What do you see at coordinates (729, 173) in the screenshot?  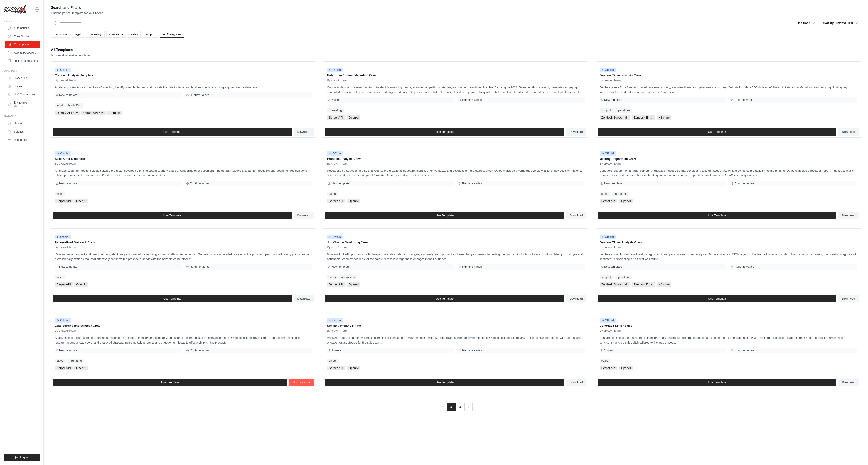 I see `p: Conducts research on a target company, analyzes industry trends, develops a tailored sales strate...` at bounding box center [729, 173].